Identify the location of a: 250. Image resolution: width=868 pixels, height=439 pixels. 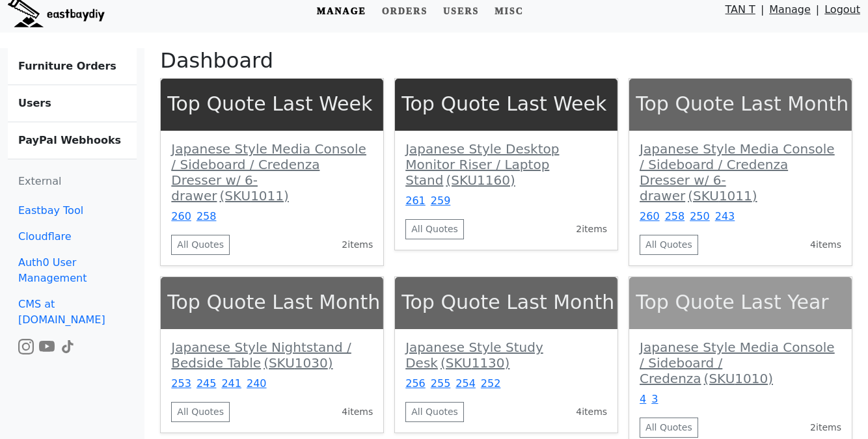
(700, 216).